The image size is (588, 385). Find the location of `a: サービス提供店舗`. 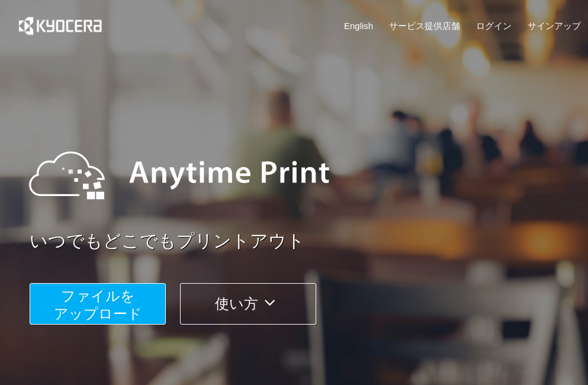

a: サービス提供店舗 is located at coordinates (425, 26).